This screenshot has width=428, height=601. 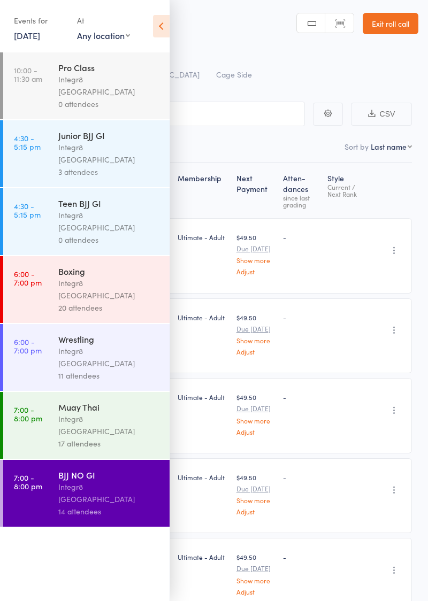 I want to click on div: Pro Class, so click(x=109, y=67).